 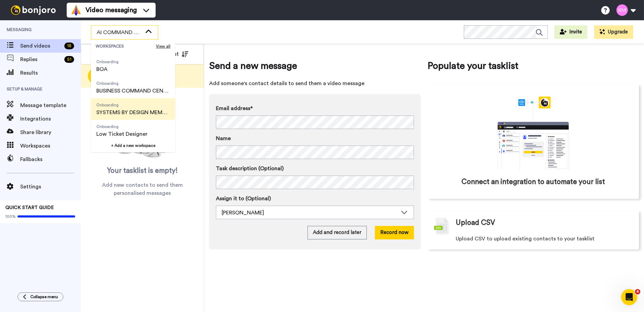 What do you see at coordinates (69, 46) in the screenshot?
I see `div: 18` at bounding box center [69, 46].